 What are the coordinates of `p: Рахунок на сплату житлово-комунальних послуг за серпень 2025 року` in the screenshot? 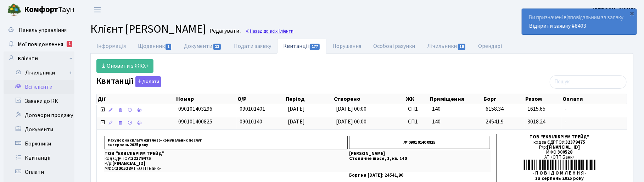 It's located at (226, 143).